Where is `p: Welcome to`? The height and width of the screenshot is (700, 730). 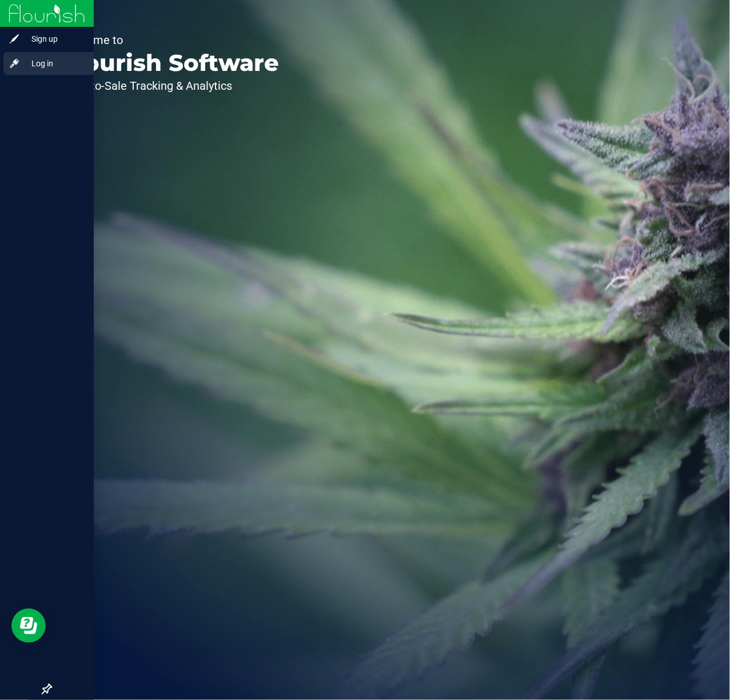
p: Welcome to is located at coordinates (170, 40).